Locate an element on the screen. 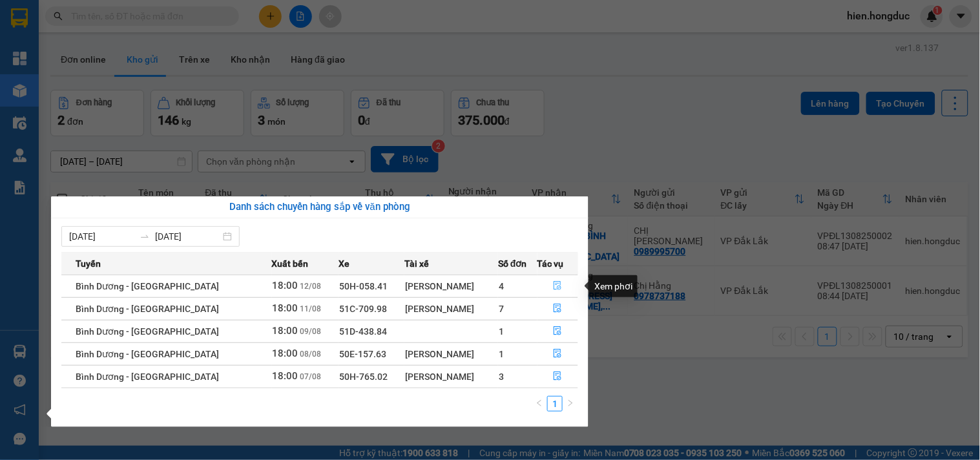 This screenshot has height=460, width=980. span: TC: is located at coordinates (132, 73).